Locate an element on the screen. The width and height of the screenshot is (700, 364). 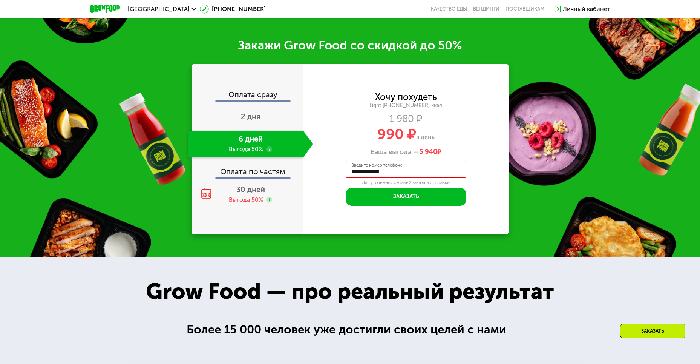
div: поставщикам is located at coordinates (525, 9).